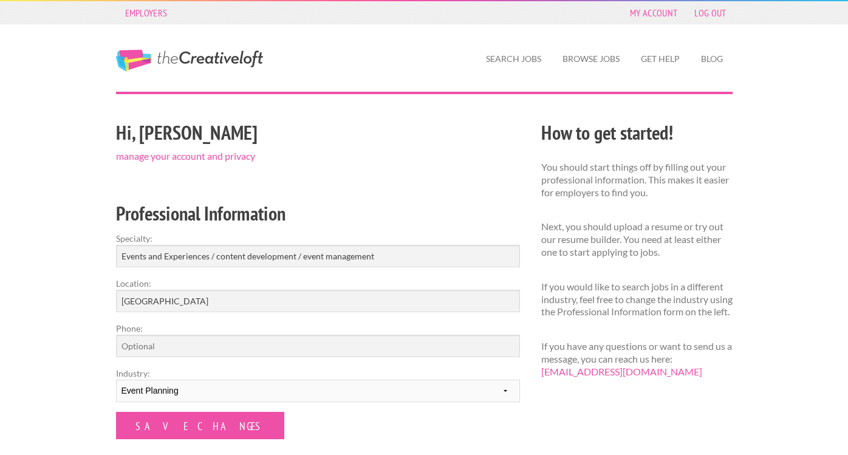 This screenshot has width=848, height=455. I want to click on h2: Professional Information, so click(318, 213).